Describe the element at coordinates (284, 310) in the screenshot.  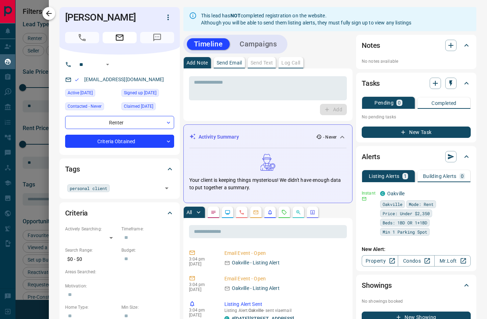
I see `p: Listing Alert : - sent via email` at that location.